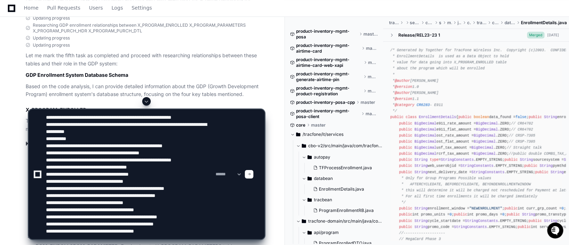 The height and width of the screenshot is (245, 569). I want to click on span: Home, so click(31, 8).